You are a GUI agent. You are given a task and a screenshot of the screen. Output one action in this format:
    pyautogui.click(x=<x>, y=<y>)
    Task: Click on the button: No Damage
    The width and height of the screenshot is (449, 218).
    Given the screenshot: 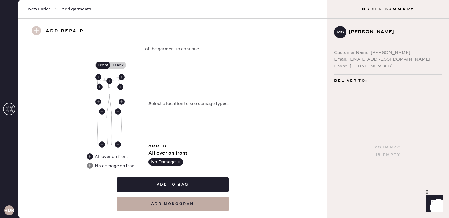 What is the action you would take?
    pyautogui.click(x=166, y=162)
    